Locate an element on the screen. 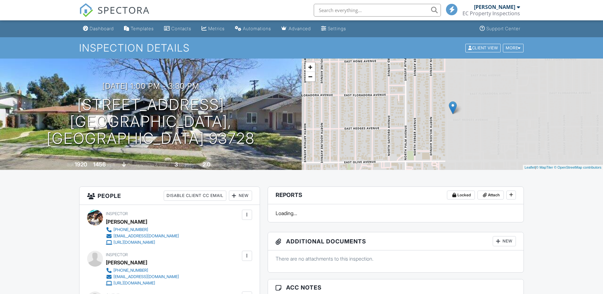 Image resolution: width=603 pixels, height=294 pixels. span: Crawlspace/Pier & Beam is located at coordinates (148, 165).